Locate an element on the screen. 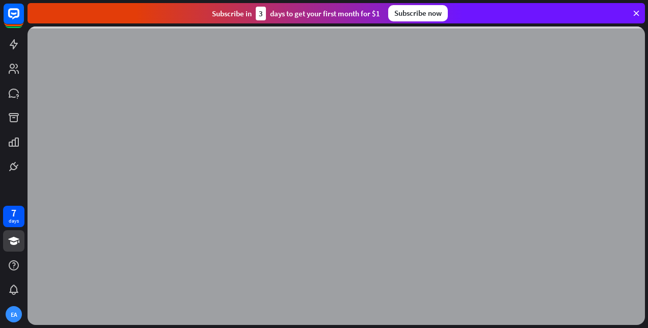 This screenshot has height=328, width=648. a: 7 days is located at coordinates (14, 217).